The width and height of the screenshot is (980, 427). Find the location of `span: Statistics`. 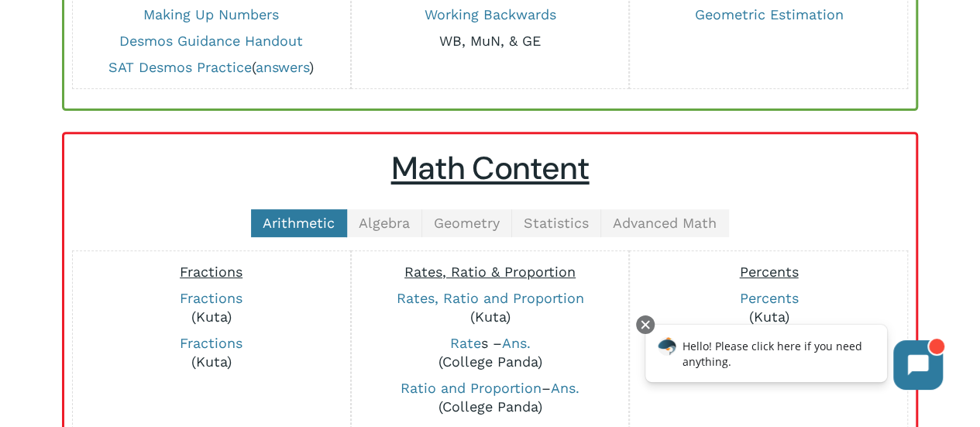

span: Statistics is located at coordinates (556, 222).